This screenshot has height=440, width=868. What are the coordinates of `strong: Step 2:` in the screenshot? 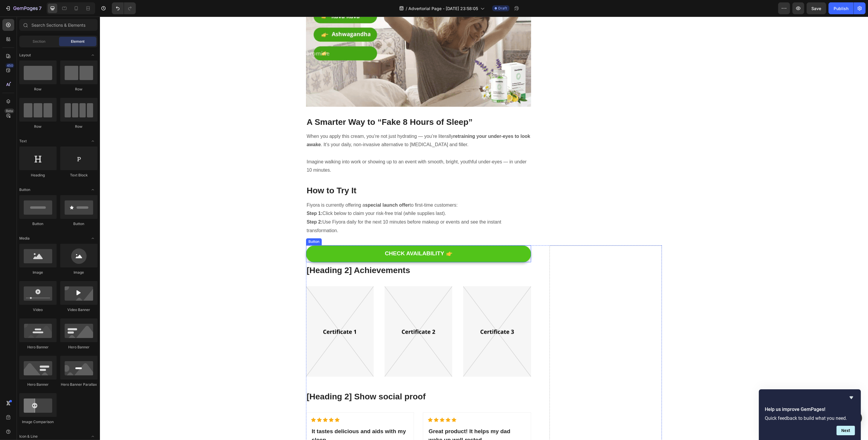 It's located at (214, 205).